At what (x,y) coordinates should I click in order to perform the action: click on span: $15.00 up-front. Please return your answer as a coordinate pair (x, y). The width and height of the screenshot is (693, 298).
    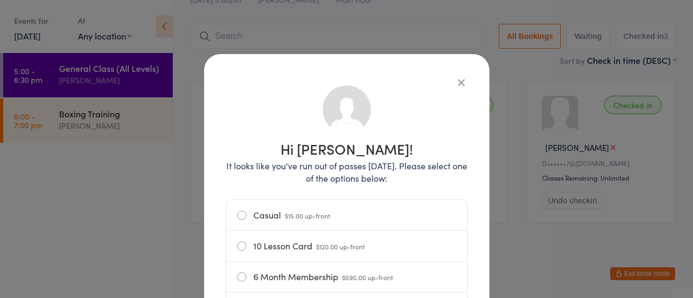
    Looking at the image, I should click on (307, 215).